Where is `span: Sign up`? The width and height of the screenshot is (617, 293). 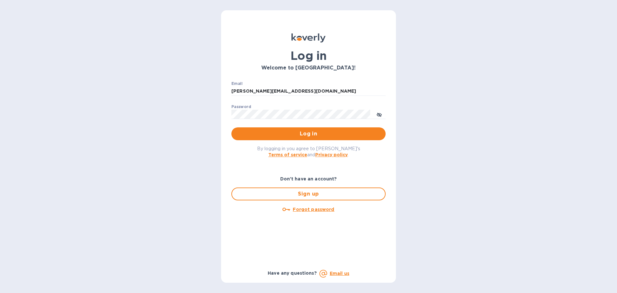
span: Sign up is located at coordinates (309, 194).